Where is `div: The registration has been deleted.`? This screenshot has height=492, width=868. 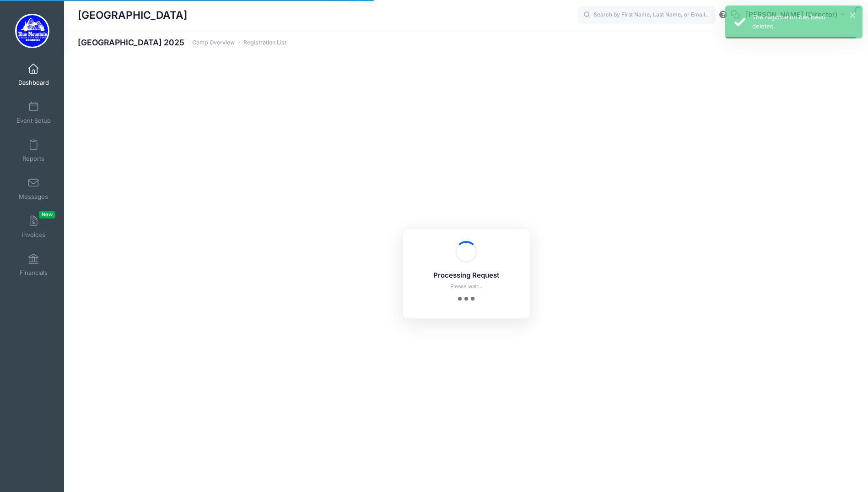 div: The registration has been deleted. is located at coordinates (803, 21).